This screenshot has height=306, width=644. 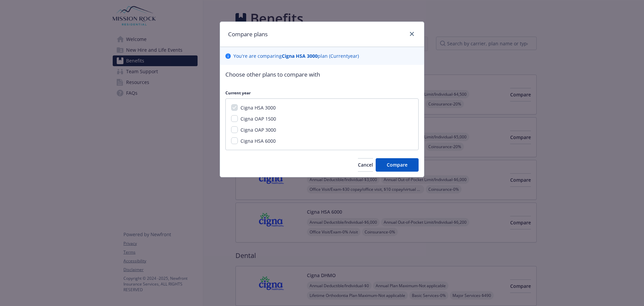 What do you see at coordinates (258, 140) in the screenshot?
I see `span: Cigna HSA 6000` at bounding box center [258, 140].